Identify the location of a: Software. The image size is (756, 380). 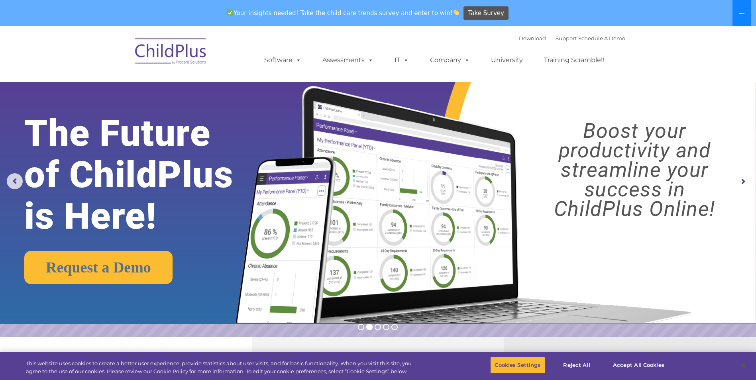
(283, 60).